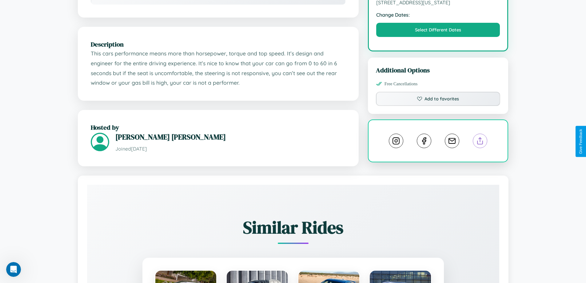 This screenshot has width=586, height=283. Describe the element at coordinates (218, 68) in the screenshot. I see `p: This cars performance means more than horsepower, torque and top speed. It’s design and engineer ...` at that location.